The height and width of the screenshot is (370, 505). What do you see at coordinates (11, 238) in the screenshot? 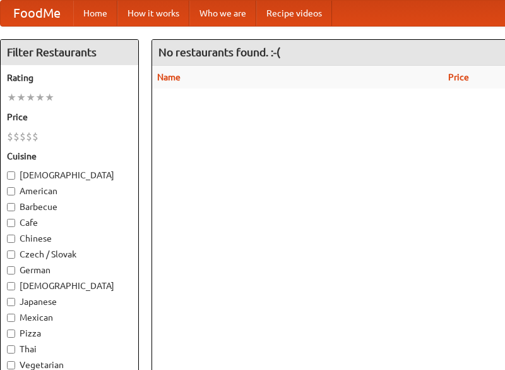
I see `input: Chinese` at bounding box center [11, 238].